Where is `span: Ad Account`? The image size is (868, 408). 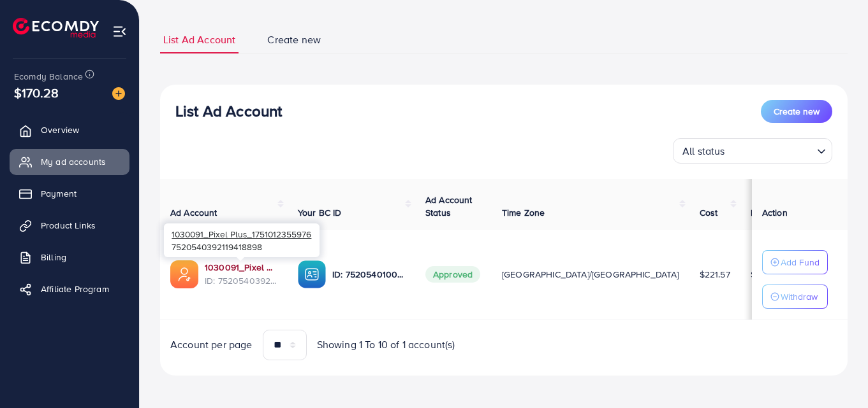 span: Ad Account is located at coordinates (194, 213).